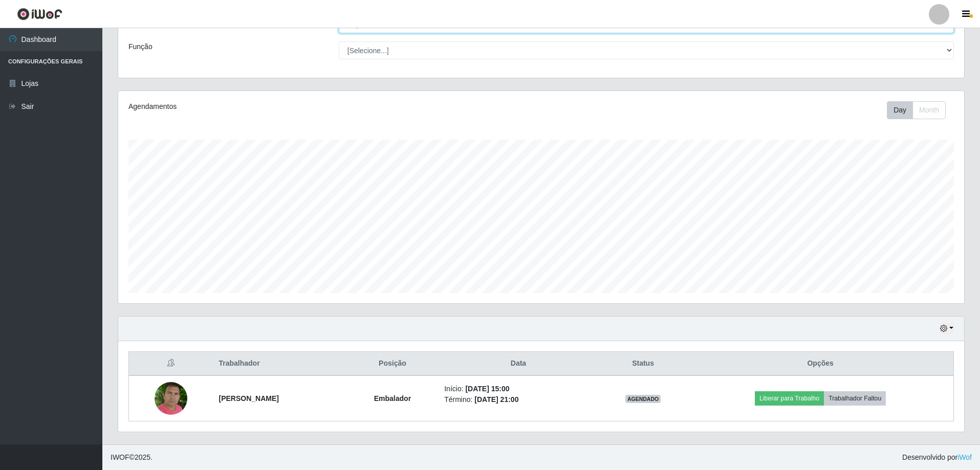 Image resolution: width=980 pixels, height=470 pixels. Describe the element at coordinates (964, 458) in the screenshot. I see `a: iWof` at that location.